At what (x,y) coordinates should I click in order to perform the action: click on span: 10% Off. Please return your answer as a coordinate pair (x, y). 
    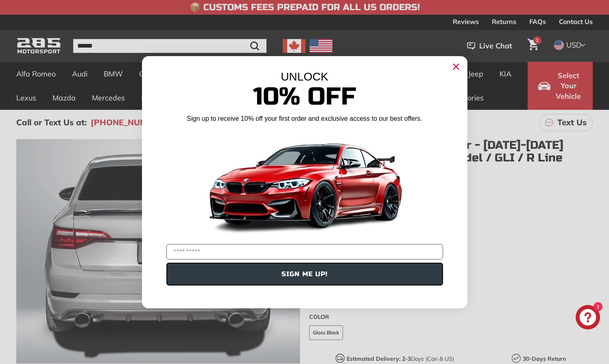
    Looking at the image, I should click on (305, 97).